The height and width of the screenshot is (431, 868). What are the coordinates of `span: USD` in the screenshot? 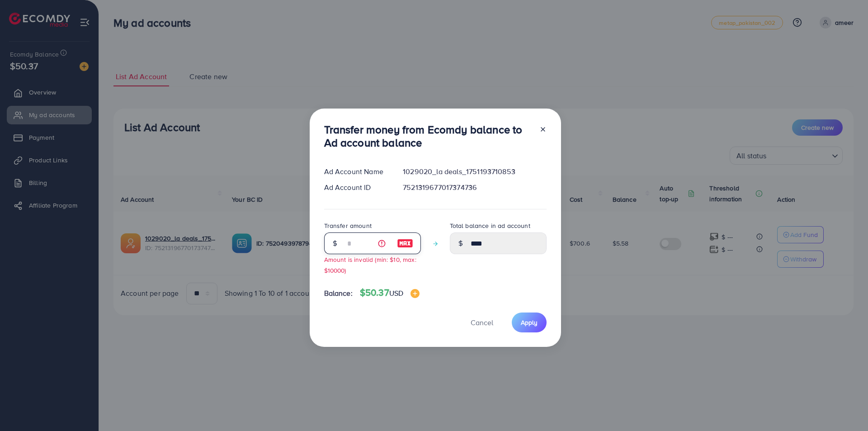 It's located at (396, 293).